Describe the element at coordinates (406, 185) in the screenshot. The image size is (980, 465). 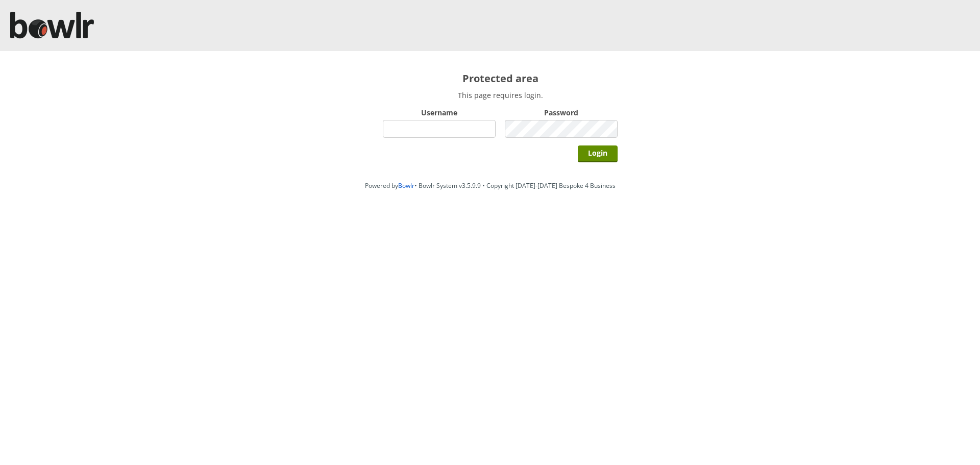
I see `a: Bowlr` at that location.